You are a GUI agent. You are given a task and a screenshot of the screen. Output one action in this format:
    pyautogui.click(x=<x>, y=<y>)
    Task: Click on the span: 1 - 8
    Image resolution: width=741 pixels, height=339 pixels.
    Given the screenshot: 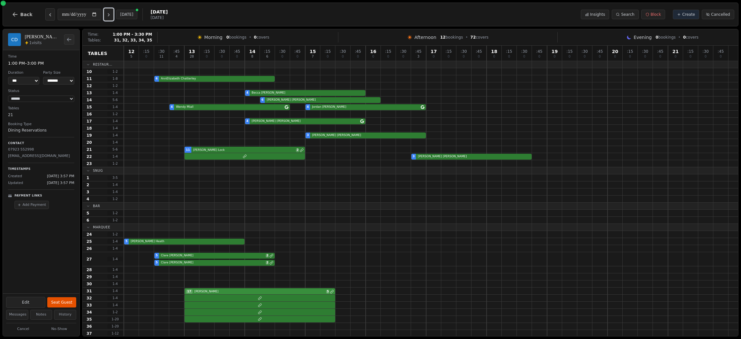 What is the action you would take?
    pyautogui.click(x=115, y=78)
    